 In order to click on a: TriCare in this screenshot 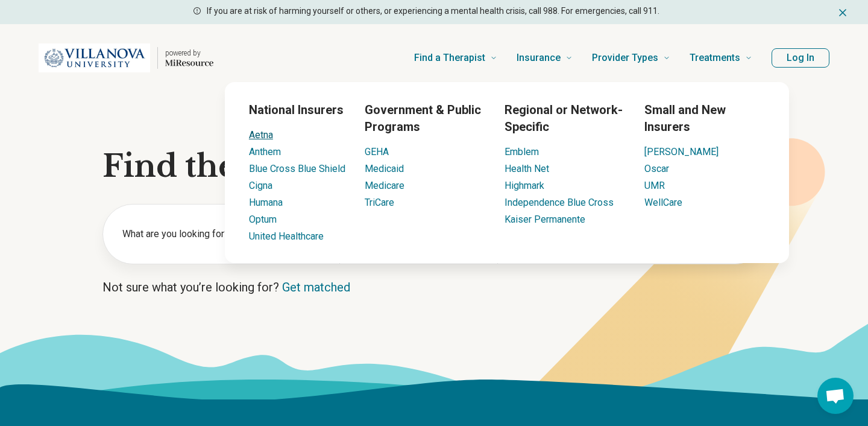, I will do `click(380, 202)`.